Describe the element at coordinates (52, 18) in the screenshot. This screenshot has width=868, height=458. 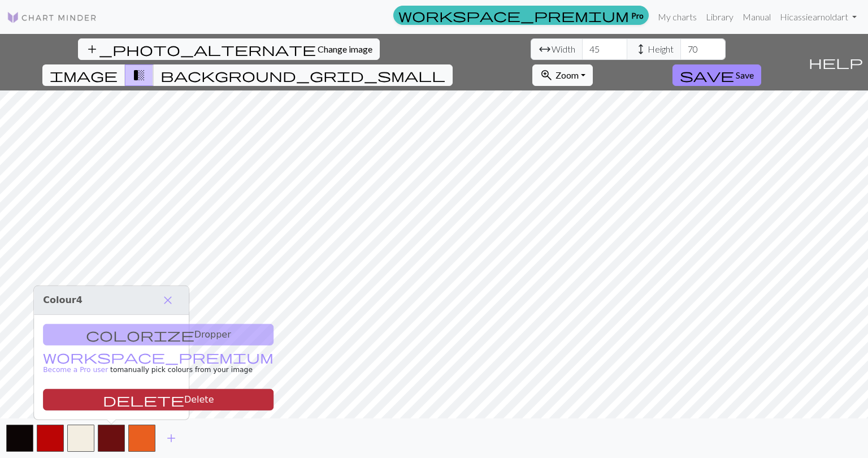
I see `img: Logo` at that location.